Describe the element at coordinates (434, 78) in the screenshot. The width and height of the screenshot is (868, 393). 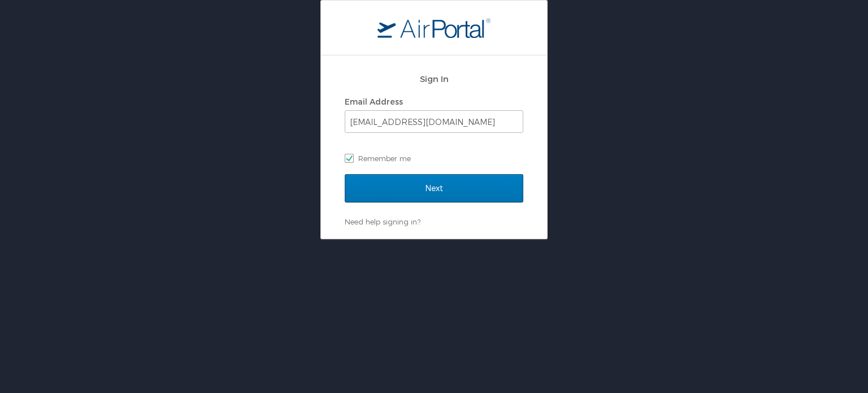
I see `h2: Sign In` at that location.